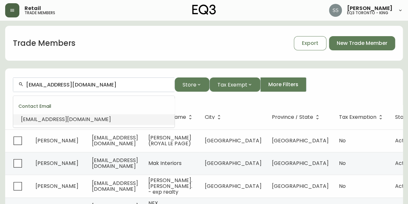 Image resolution: width=408 pixels, height=204 pixels. What do you see at coordinates (362, 43) in the screenshot?
I see `button: New Trade Member` at bounding box center [362, 43].